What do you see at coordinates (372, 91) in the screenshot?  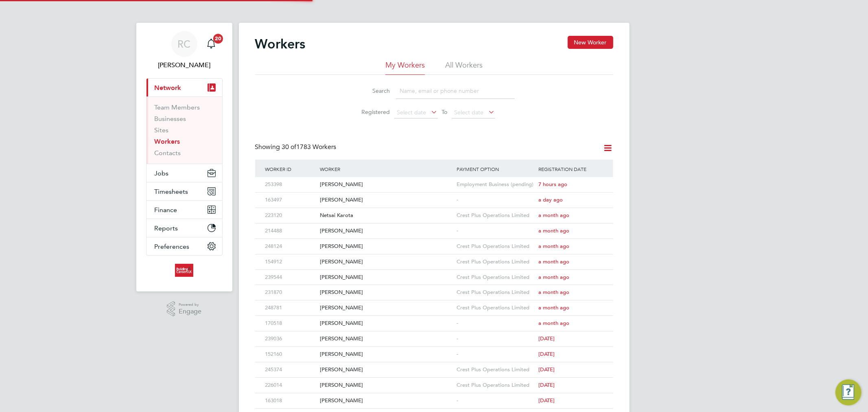 I see `label: Search` at bounding box center [372, 91].